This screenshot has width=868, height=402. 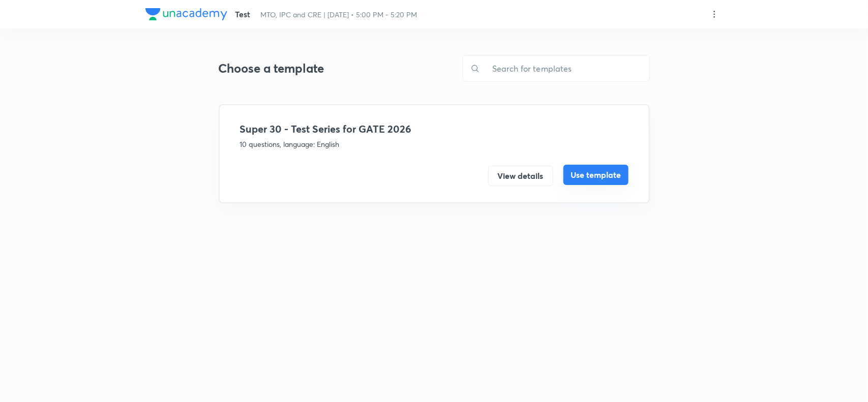 I want to click on p: 10 questions, language: English, so click(x=435, y=144).